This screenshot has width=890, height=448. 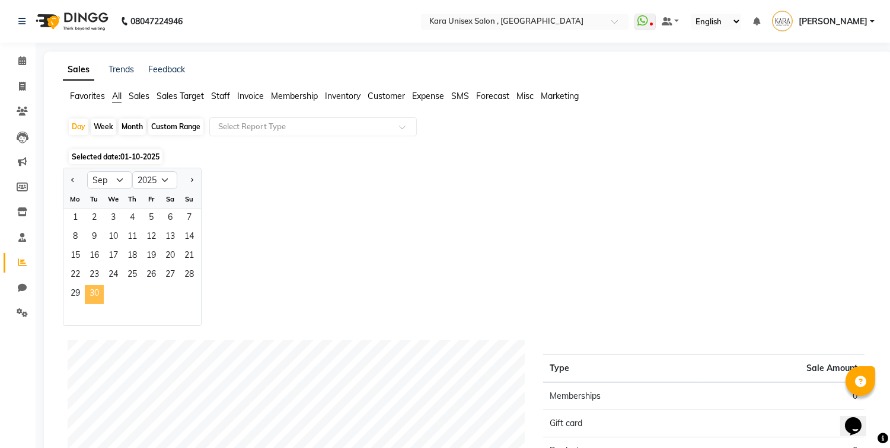 I want to click on span: 6, so click(x=170, y=219).